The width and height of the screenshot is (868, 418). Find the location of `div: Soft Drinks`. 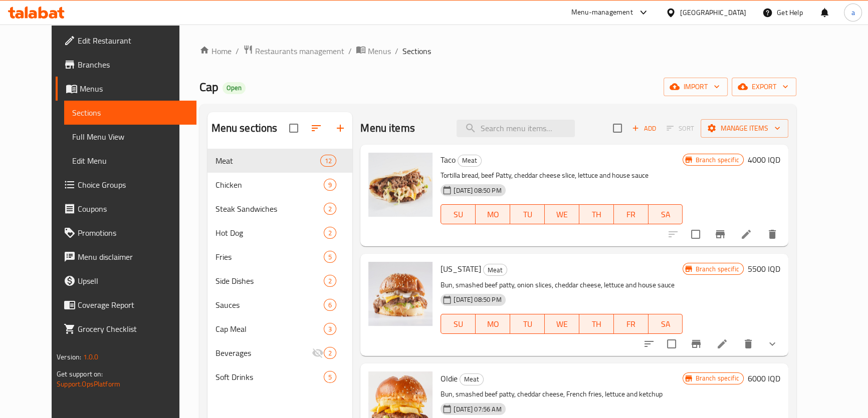

div: Soft Drinks is located at coordinates (270, 377).